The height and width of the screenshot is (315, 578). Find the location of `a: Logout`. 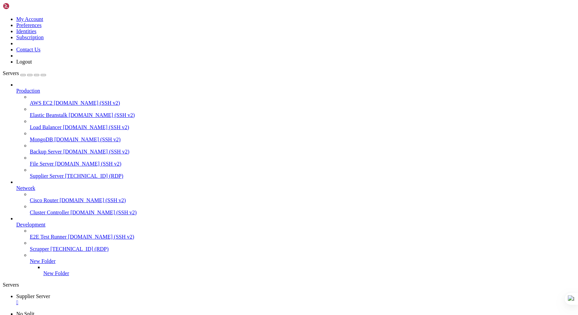

a: Logout is located at coordinates (24, 62).